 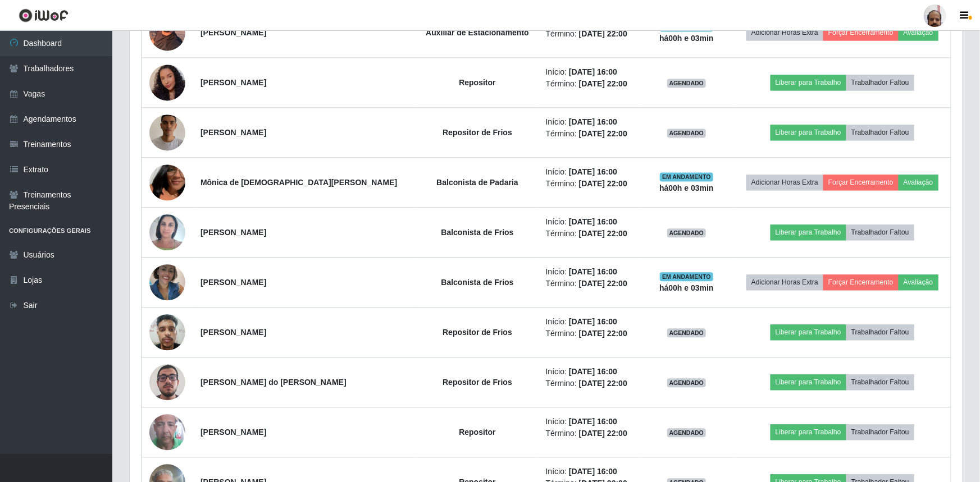 I want to click on img: 1756441126533.jpeg, so click(x=168, y=332).